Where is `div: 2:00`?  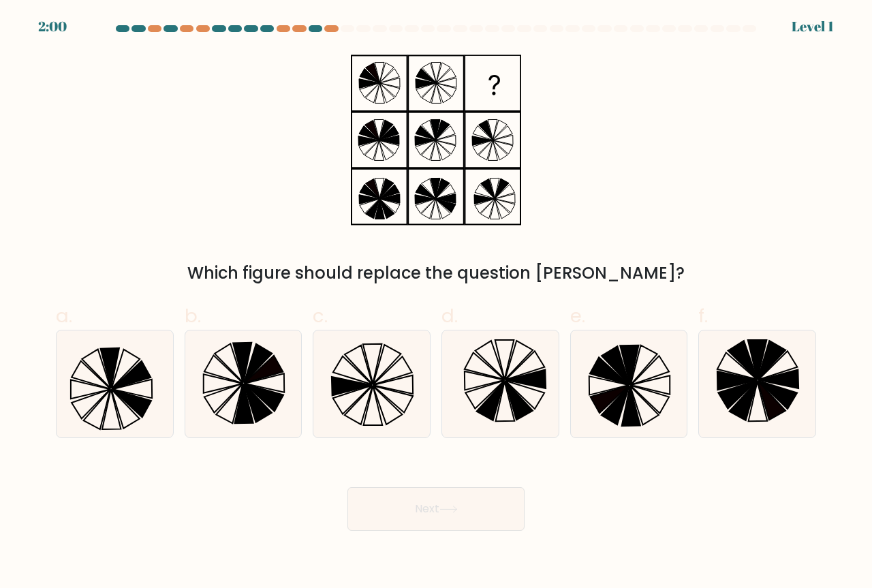 div: 2:00 is located at coordinates (53, 26).